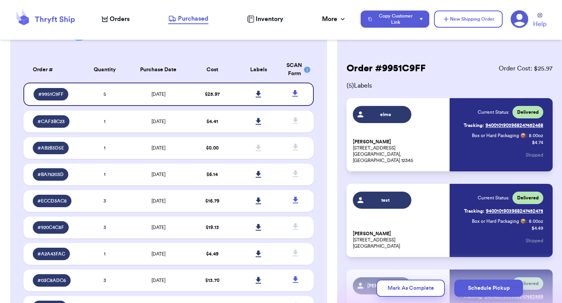 Image resolution: width=562 pixels, height=303 pixels. Describe the element at coordinates (212, 148) in the screenshot. I see `span: $ 0.00` at that location.